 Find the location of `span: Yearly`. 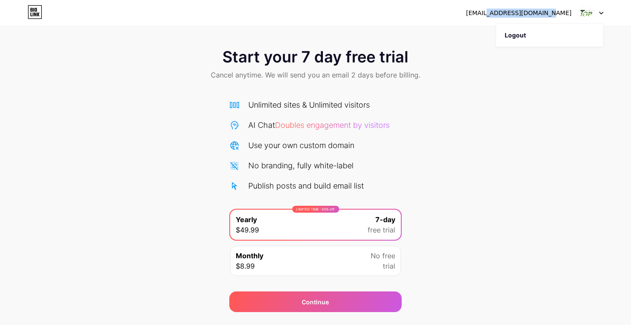

span: Yearly is located at coordinates (246, 220).